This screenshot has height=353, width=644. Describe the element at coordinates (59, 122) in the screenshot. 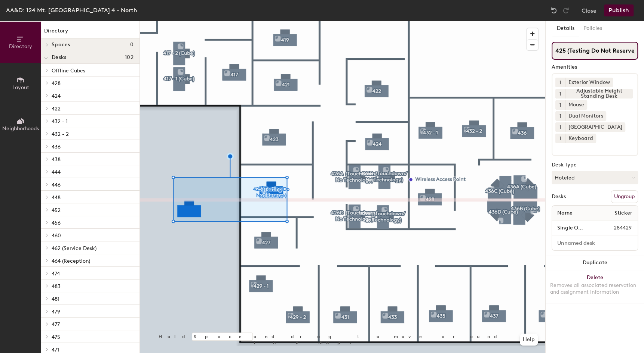

I see `span: 432 - 1` at that location.